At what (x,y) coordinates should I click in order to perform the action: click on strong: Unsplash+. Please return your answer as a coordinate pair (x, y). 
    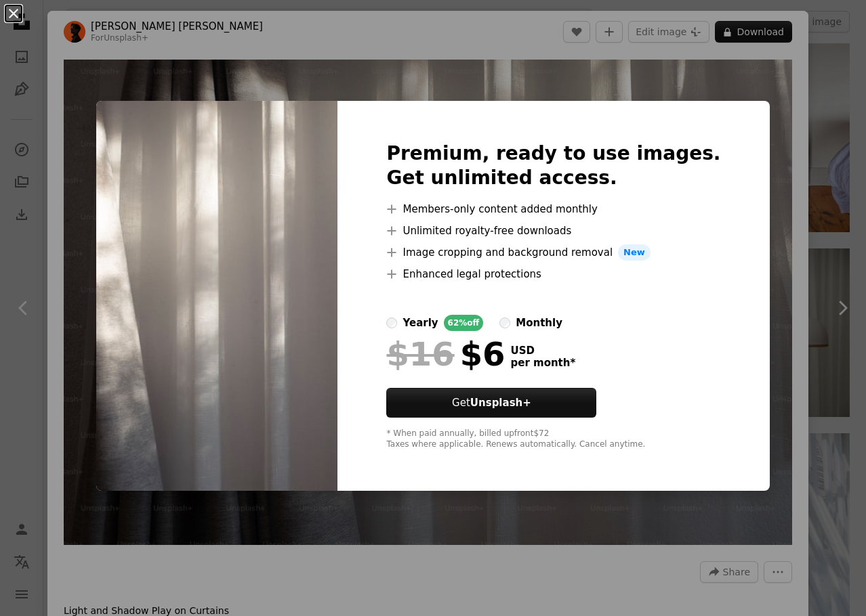
    Looking at the image, I should click on (501, 403).